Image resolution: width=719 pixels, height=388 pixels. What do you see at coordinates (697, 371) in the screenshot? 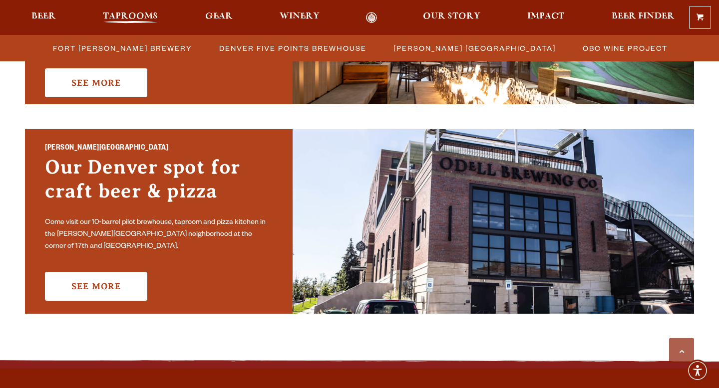
I see `div: Accessibility Menu` at bounding box center [697, 371].